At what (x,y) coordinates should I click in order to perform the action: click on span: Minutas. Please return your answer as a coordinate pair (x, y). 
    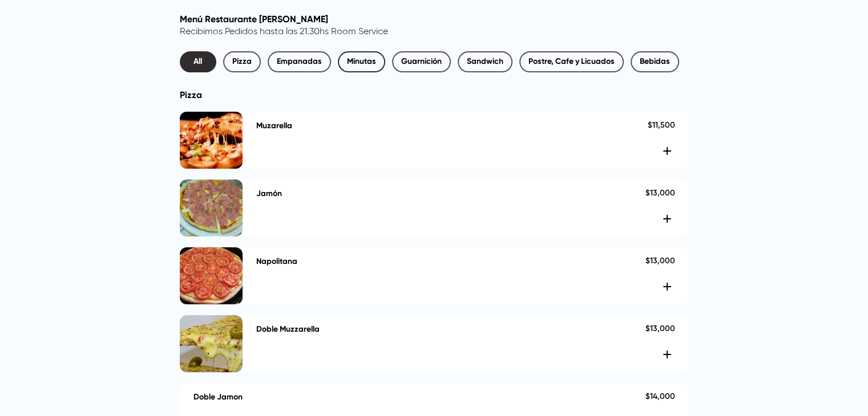
    Looking at the image, I should click on (362, 61).